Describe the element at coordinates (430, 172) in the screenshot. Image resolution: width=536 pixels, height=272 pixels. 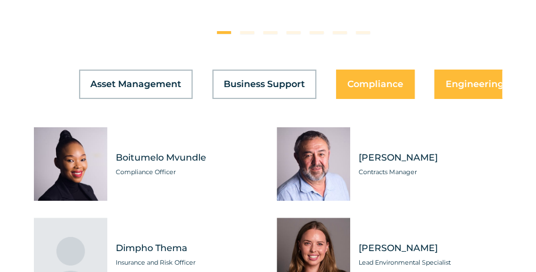
I see `span: Contracts Manager` at that location.